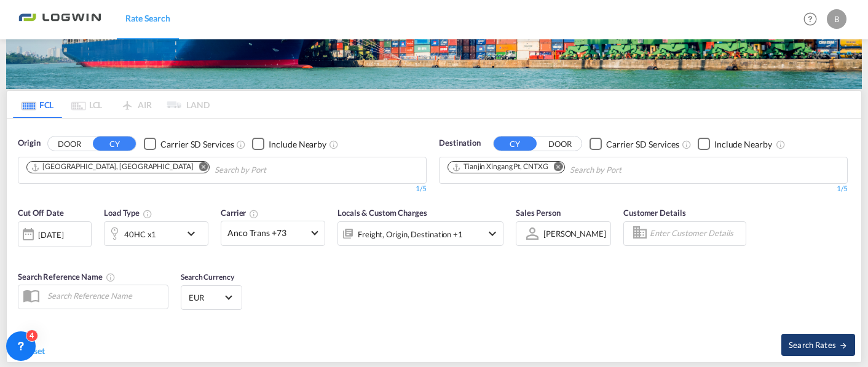 The width and height of the screenshot is (868, 367). Describe the element at coordinates (382, 213) in the screenshot. I see `span: Locals & Custom Charges` at that location.